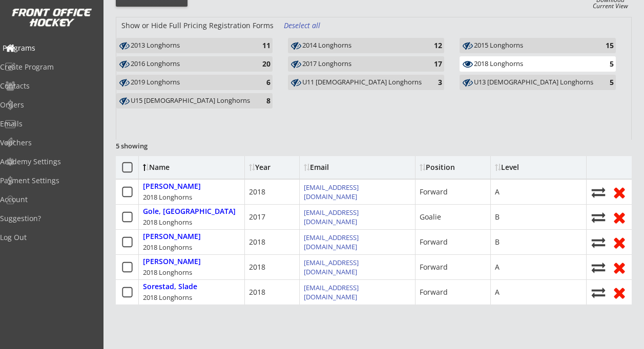 The image size is (644, 349). Describe the element at coordinates (432, 82) in the screenshot. I see `div: 3` at that location.